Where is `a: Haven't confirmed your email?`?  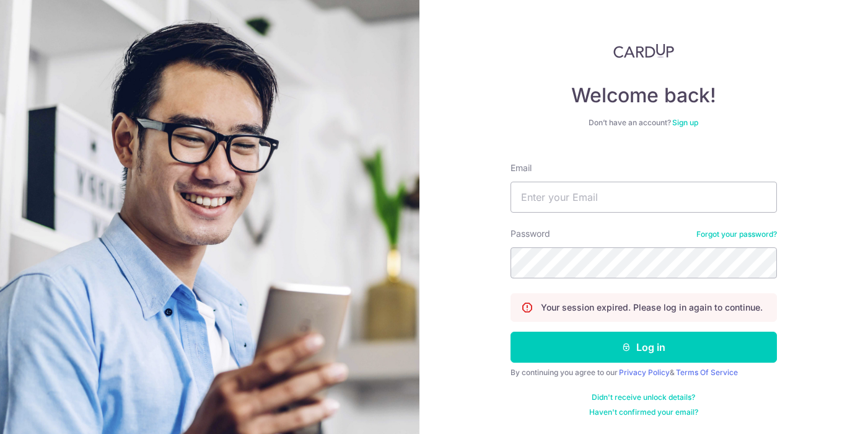 a: Haven't confirmed your email? is located at coordinates (643, 412).